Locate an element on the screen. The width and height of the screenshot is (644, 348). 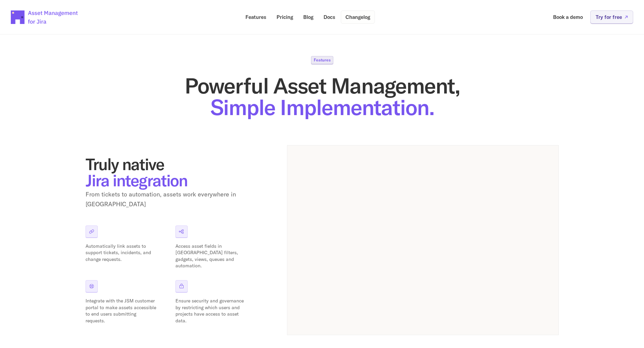
p: Changelog is located at coordinates (358, 17).